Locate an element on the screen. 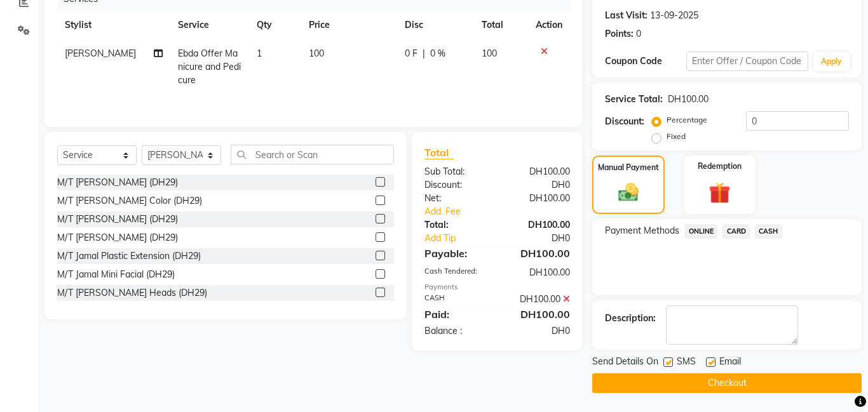 The height and width of the screenshot is (412, 868). div: M/T Jamal Mini Facial (DH29) is located at coordinates (116, 274).